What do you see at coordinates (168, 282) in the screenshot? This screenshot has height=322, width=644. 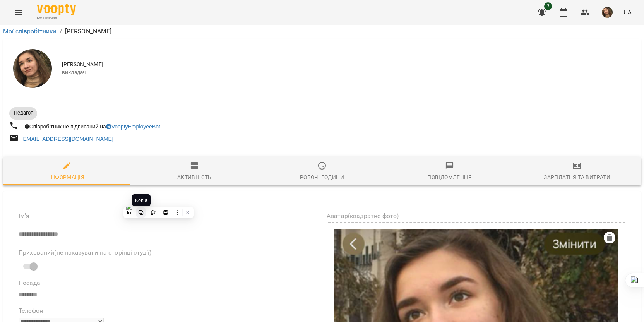 I see `label: Посада` at bounding box center [168, 282].